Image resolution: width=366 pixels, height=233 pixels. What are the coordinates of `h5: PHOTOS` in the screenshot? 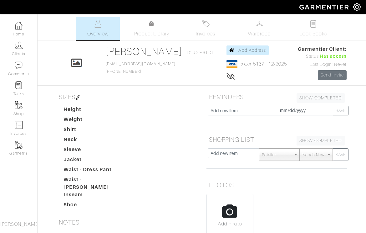 It's located at (277, 185).